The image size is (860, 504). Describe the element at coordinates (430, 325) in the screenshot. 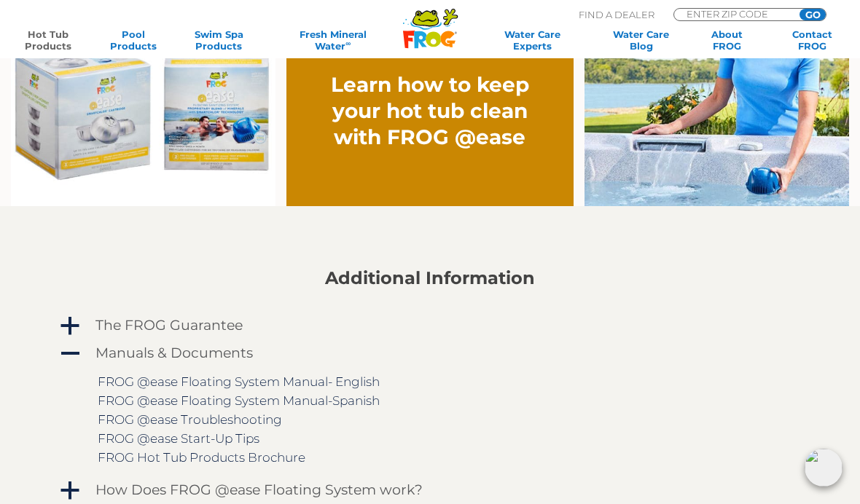

I see `a: a The FROG Guarantee` at that location.